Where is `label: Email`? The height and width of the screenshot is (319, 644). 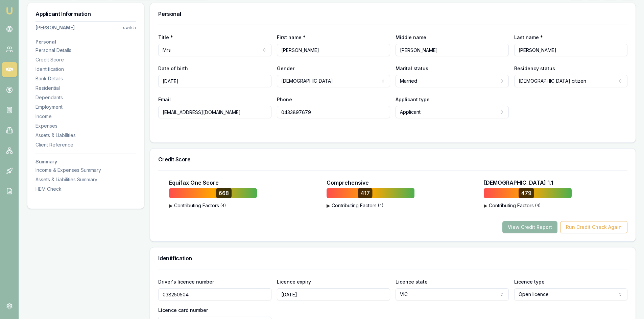 label: Email is located at coordinates (164, 99).